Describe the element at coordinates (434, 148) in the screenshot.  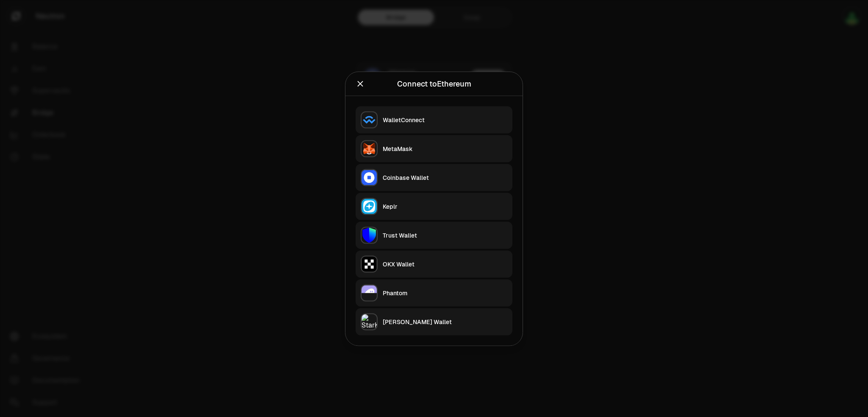
I see `button: MetaMaskMetaMask` at that location.